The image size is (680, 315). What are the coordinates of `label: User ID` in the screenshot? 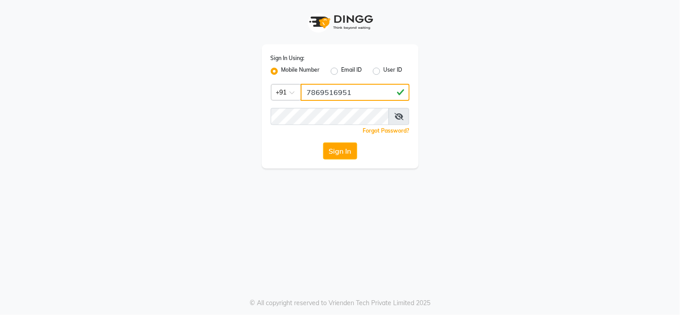 It's located at (393, 71).